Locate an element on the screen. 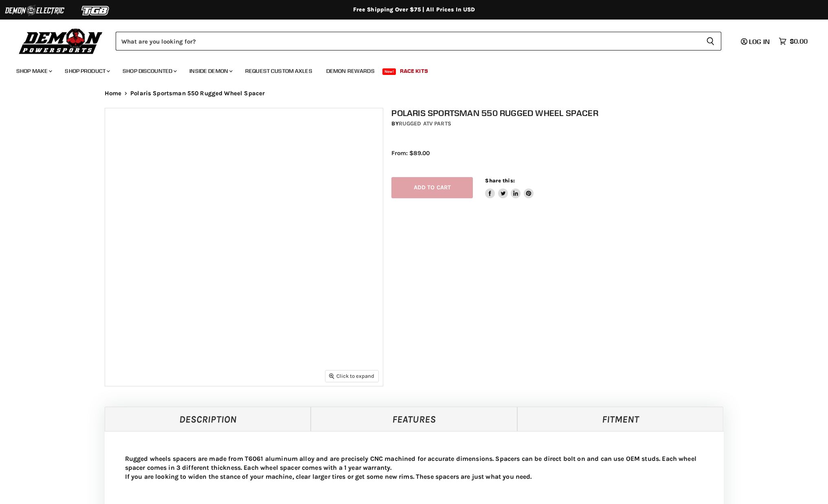 The width and height of the screenshot is (828, 504). aside: Share this: is located at coordinates (509, 187).